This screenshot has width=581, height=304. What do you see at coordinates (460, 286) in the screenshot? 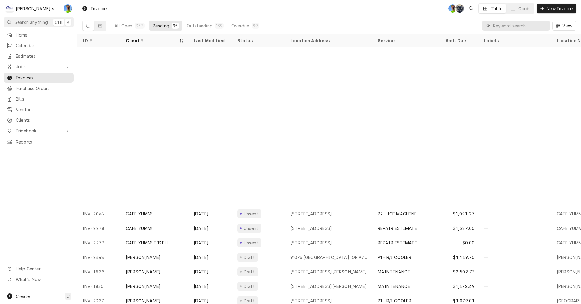
I see `div: $1,472.49` at bounding box center [460, 286].